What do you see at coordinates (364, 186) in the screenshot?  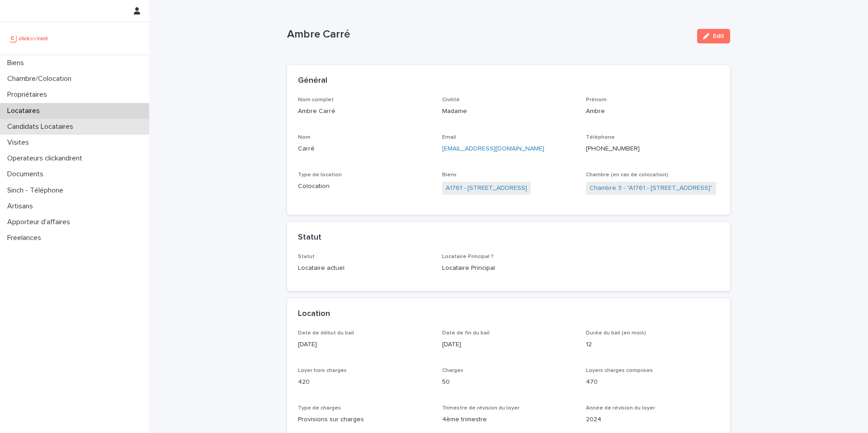 I see `p: Colocation` at bounding box center [364, 186].